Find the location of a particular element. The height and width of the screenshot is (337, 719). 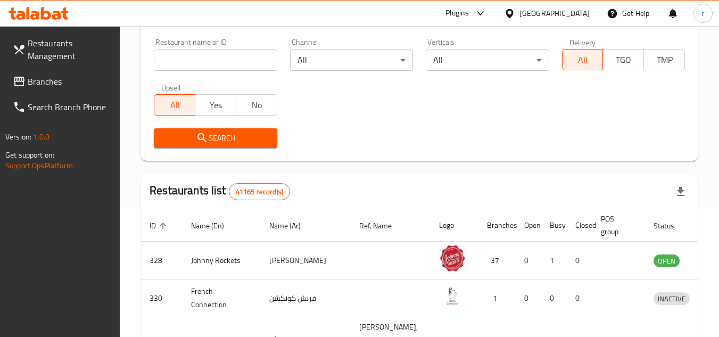

input: Search for restaurant name or ID.. is located at coordinates (215, 60).